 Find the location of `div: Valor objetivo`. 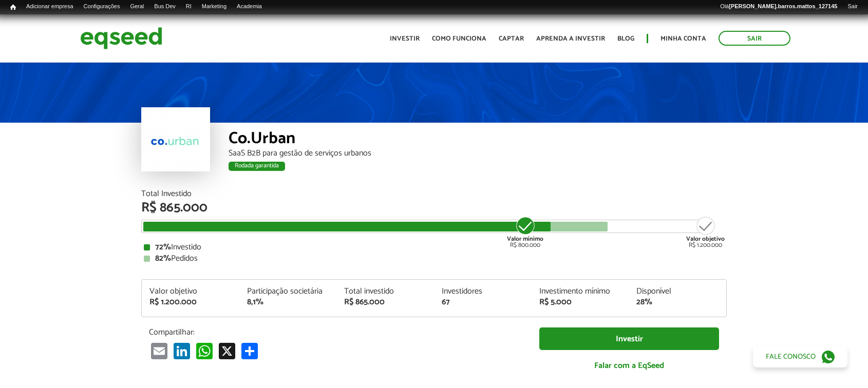

div: Valor objetivo is located at coordinates (191, 292).